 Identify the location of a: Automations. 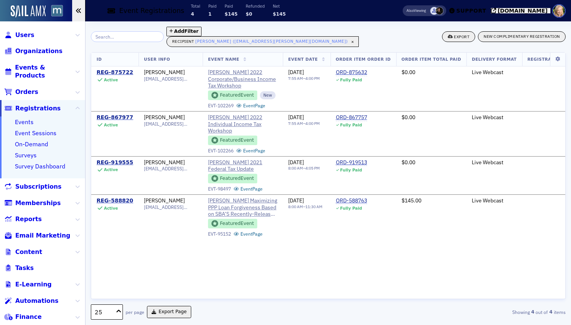
(27, 287).